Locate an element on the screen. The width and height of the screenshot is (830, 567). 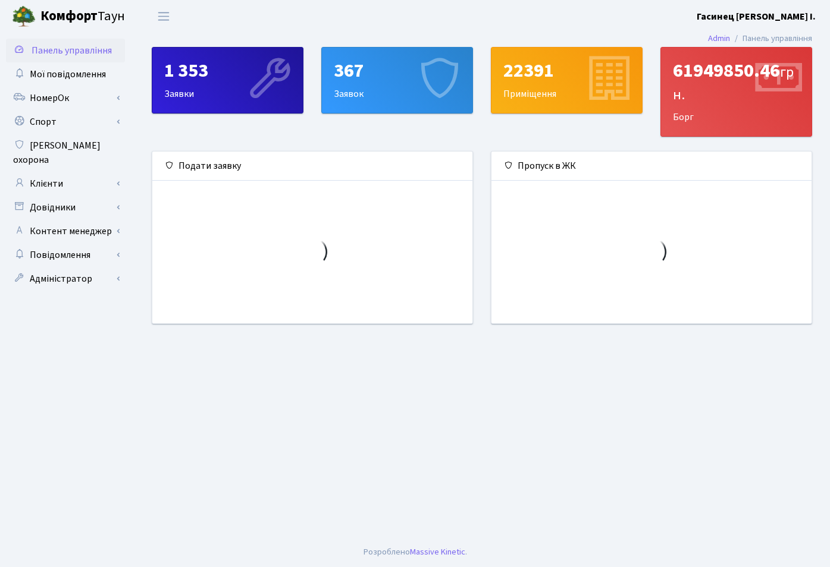
a: Клієнти is located at coordinates (65, 184).